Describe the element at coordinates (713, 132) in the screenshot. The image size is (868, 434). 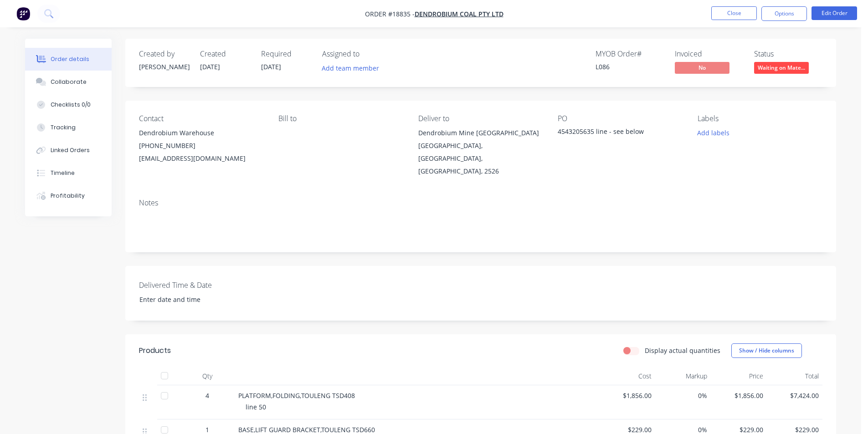
I see `button: Add labels` at that location.